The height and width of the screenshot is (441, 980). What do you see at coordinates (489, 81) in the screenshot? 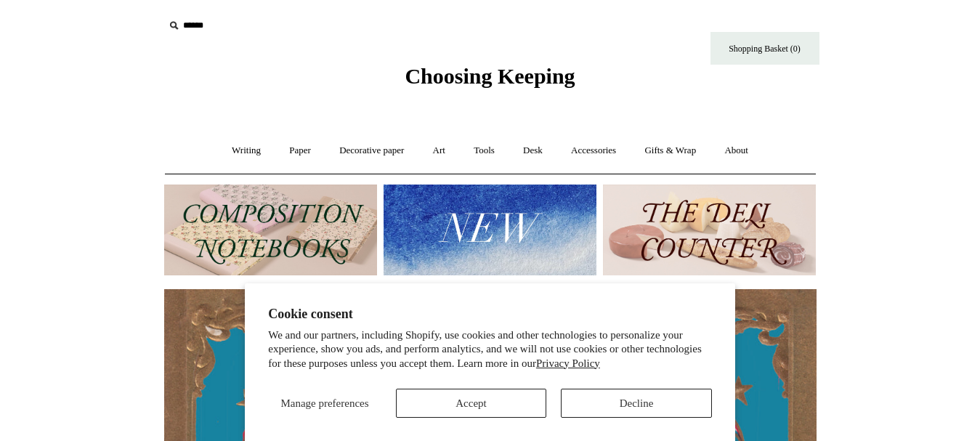
I see `a: Choosing Keeping` at bounding box center [489, 81].